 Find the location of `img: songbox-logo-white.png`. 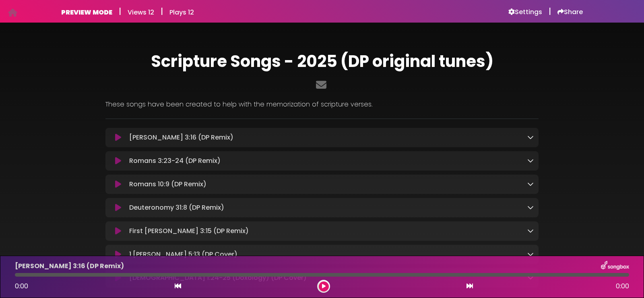

img: songbox-logo-white.png is located at coordinates (615, 266).